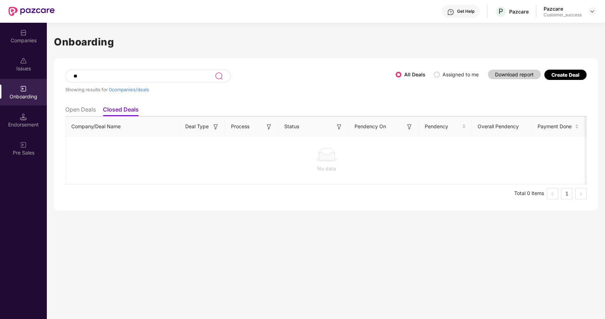  I want to click on img: svg+xml;base64,PHN2ZyB3aWR0aD0iMjQiIGhlaWdodD0iMjUiIHZpZXdCb3g9IjAgMCAyNCAyNSIgZmlsbD0ibm9uZSIgeG..., so click(219, 76).